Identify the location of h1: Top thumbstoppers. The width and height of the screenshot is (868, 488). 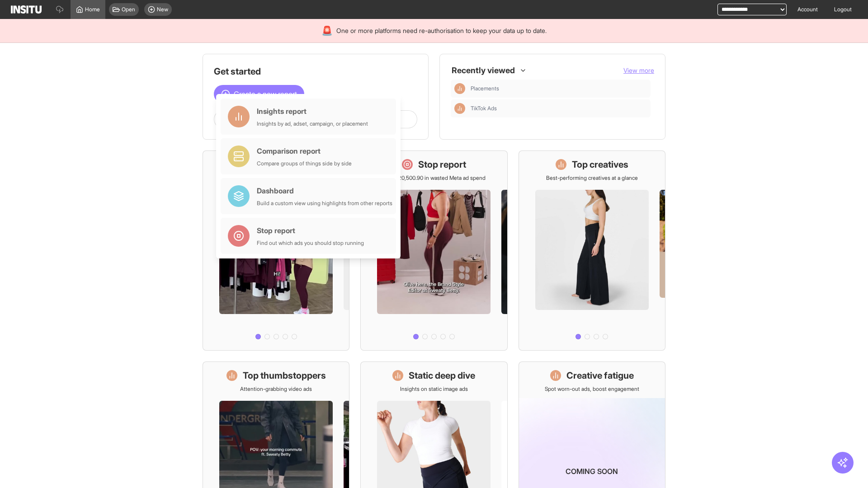
(284, 376).